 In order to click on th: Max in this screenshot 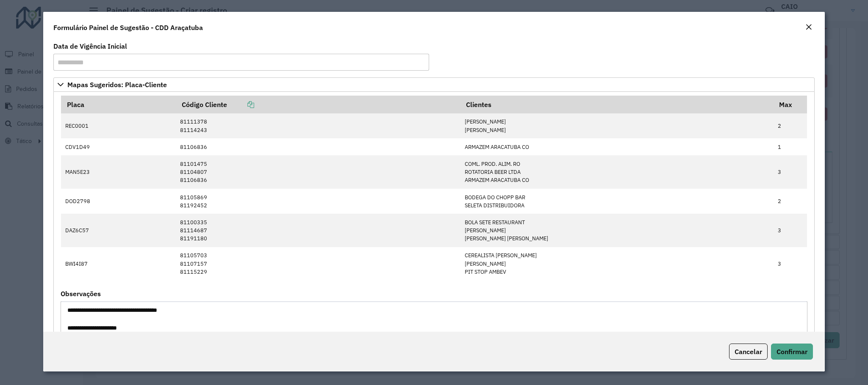, I will do `click(790, 105)`.